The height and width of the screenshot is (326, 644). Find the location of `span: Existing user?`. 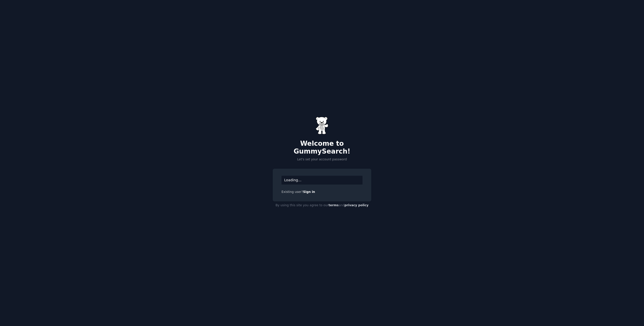

span: Existing user? is located at coordinates (292, 192).